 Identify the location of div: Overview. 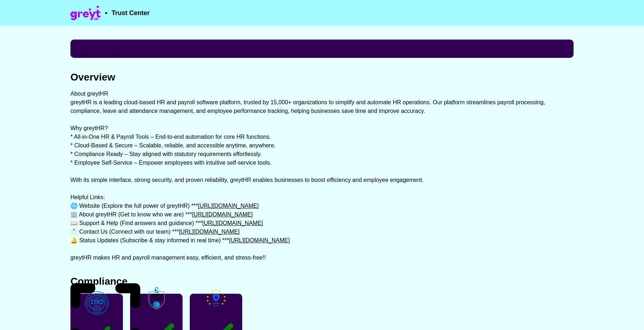
(92, 77).